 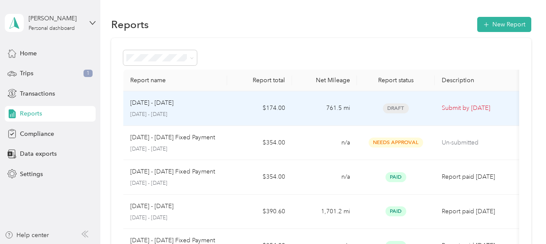 I want to click on button: Help center, so click(x=27, y=235).